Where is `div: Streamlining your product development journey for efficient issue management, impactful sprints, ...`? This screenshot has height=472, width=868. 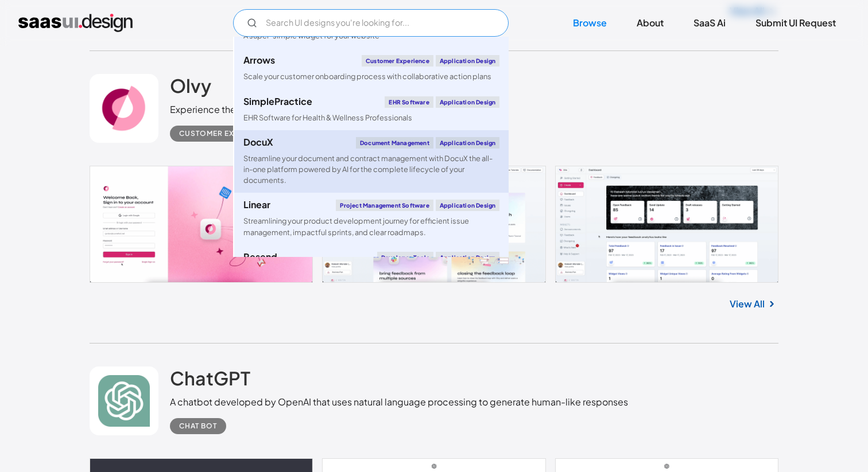 div: Streamlining your product development journey for efficient issue management, impactful sprints, ... is located at coordinates (371, 226).